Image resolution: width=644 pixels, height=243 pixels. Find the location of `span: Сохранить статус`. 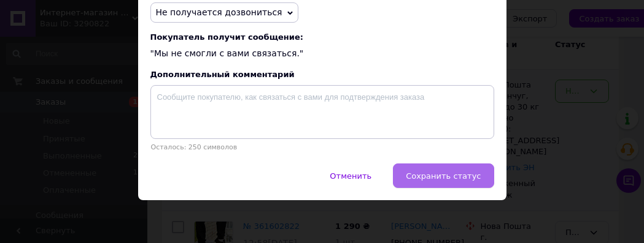

span: Сохранить статус is located at coordinates (443, 176).